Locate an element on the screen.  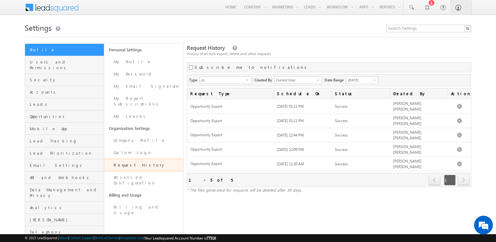
a: Acceptable Use is located at coordinates (132, 237).